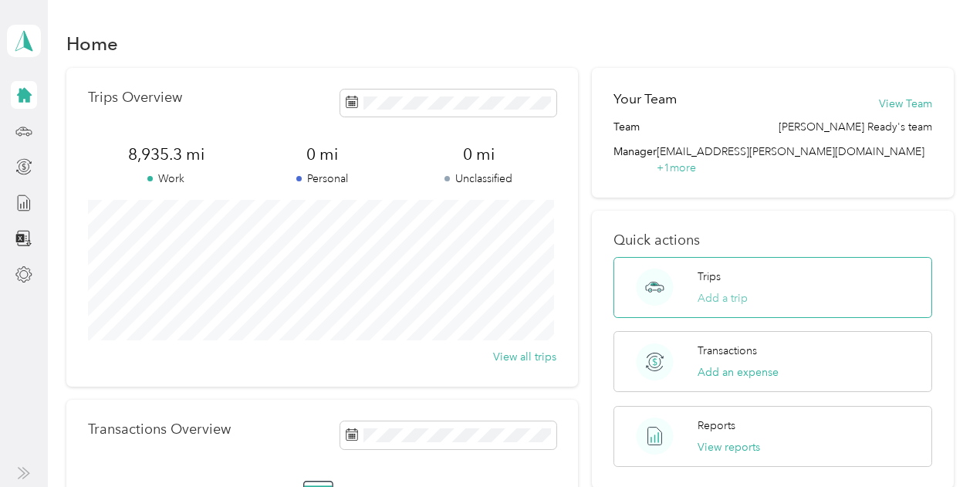  I want to click on p: Work, so click(166, 178).